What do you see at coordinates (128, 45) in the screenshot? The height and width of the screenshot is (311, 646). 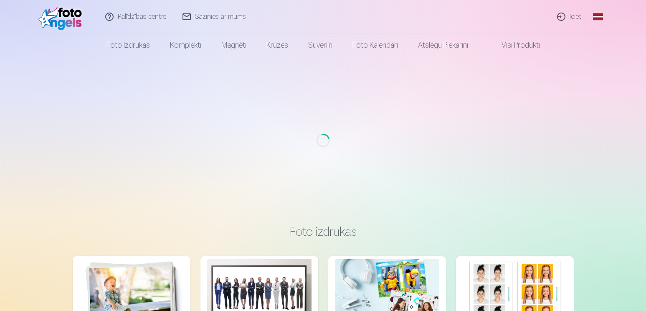 I see `a: Foto izdrukas` at bounding box center [128, 45].